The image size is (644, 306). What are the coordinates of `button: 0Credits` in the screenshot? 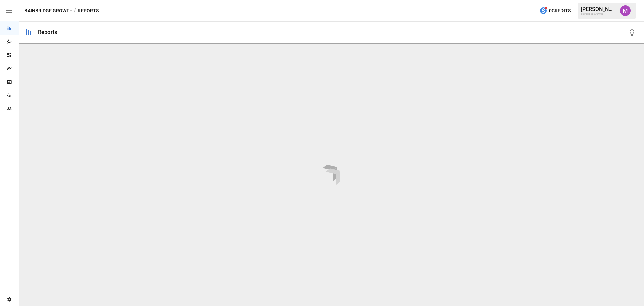 It's located at (555, 11).